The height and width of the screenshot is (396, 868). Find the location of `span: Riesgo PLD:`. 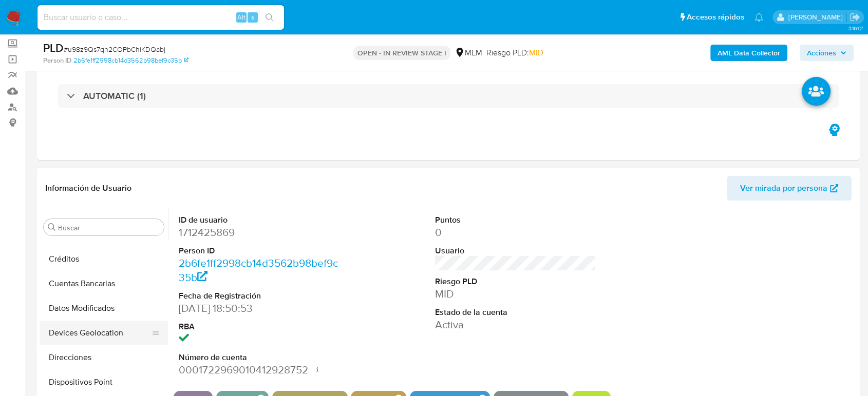

span: Riesgo PLD: is located at coordinates (514, 53).